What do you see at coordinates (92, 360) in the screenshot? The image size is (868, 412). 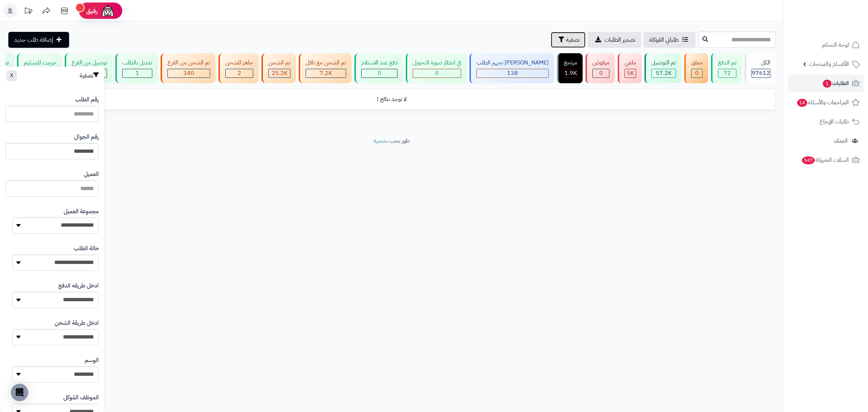 I see `label: الوسم` at bounding box center [92, 360].